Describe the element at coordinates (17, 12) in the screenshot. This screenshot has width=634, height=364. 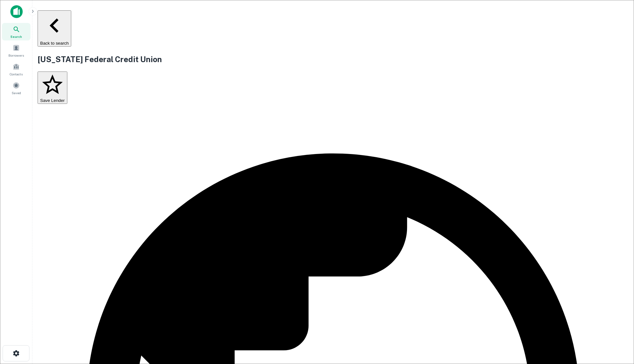
I see `img: capitalize-icon.png` at that location.